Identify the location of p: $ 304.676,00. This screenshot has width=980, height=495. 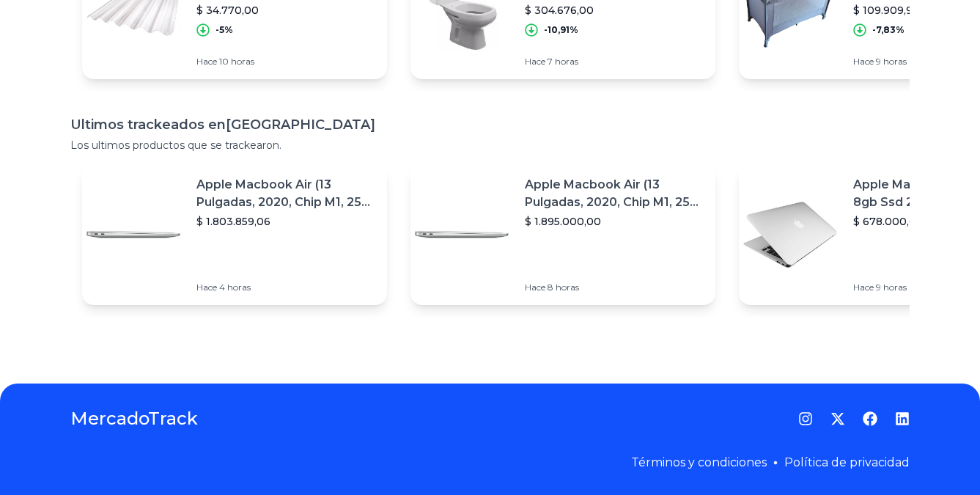
(614, 10).